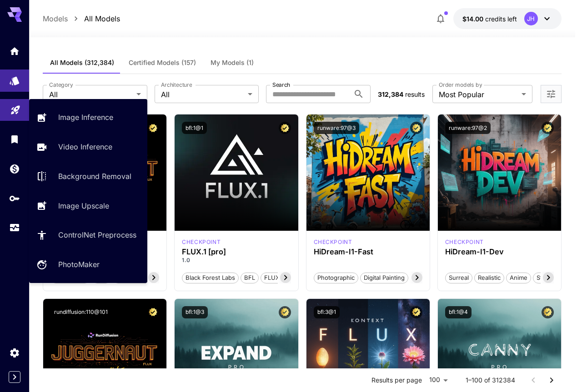  What do you see at coordinates (55, 19) in the screenshot?
I see `p: Models` at bounding box center [55, 19].